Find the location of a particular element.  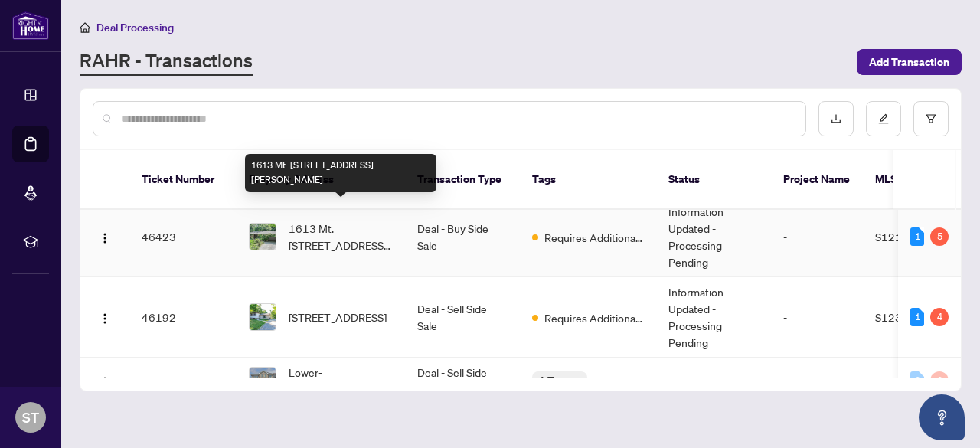

td: 44818 is located at coordinates (183, 380).